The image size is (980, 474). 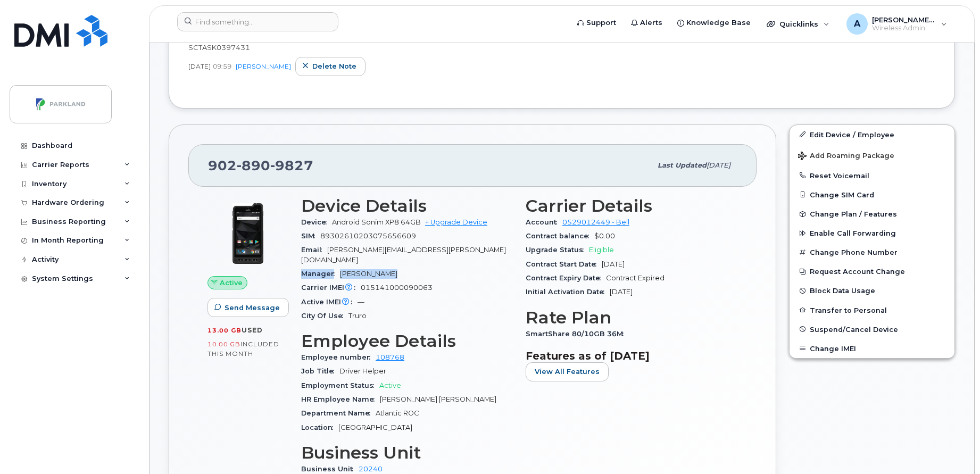 I want to click on button: Request Account Change, so click(x=872, y=271).